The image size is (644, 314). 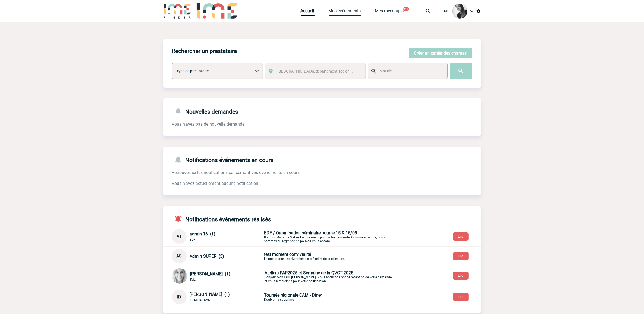 What do you see at coordinates (328, 237) in the screenshot?
I see `p: Bonjour Madame Vabre, Encore merci pour votre demande. Comme échangé, nous sommes au regret de ne...` at bounding box center [328, 237].